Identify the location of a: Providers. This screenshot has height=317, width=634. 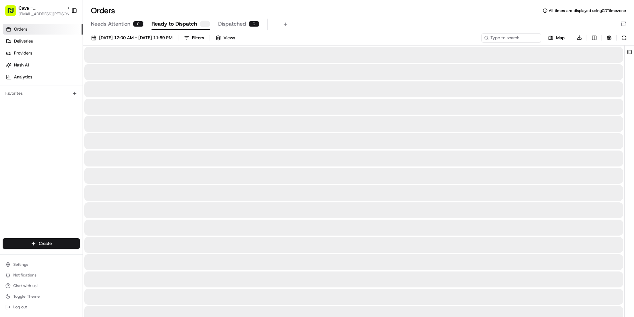
(42, 53).